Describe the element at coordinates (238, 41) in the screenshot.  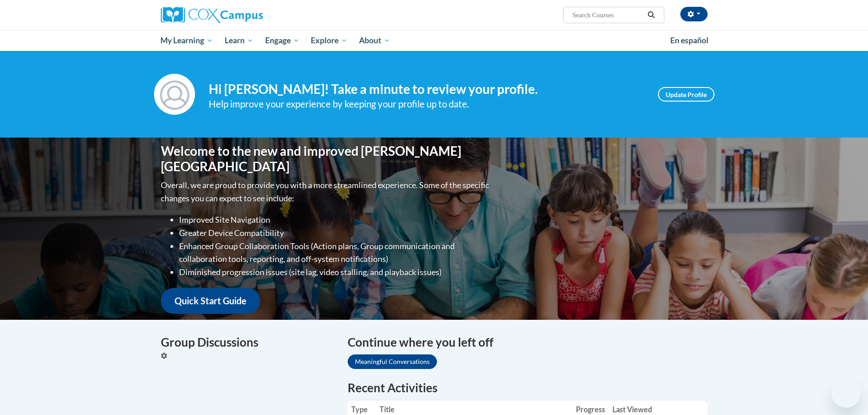
I see `a: Learn` at that location.